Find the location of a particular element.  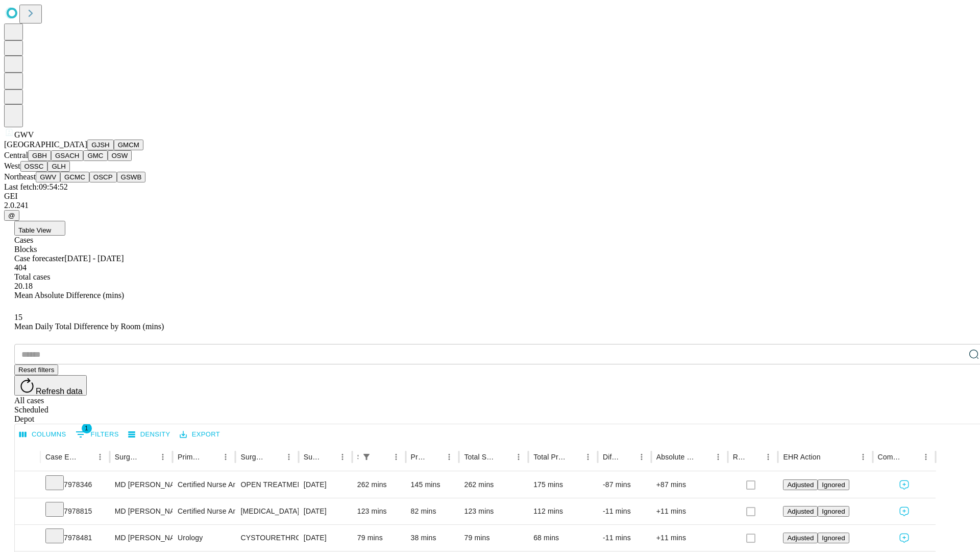

div: 79 mins is located at coordinates (379, 538).